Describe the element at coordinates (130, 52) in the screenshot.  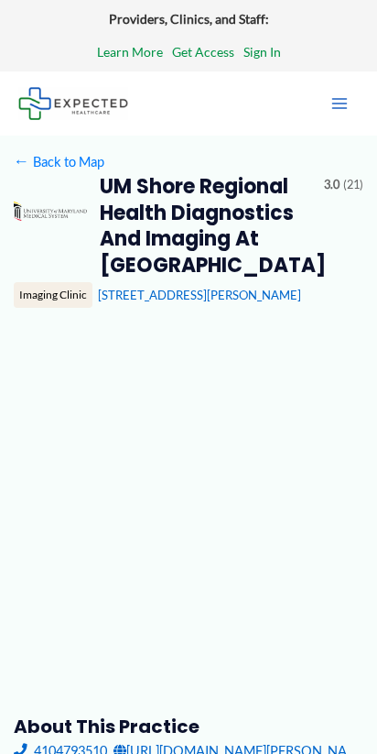
I see `a: Learn More` at that location.